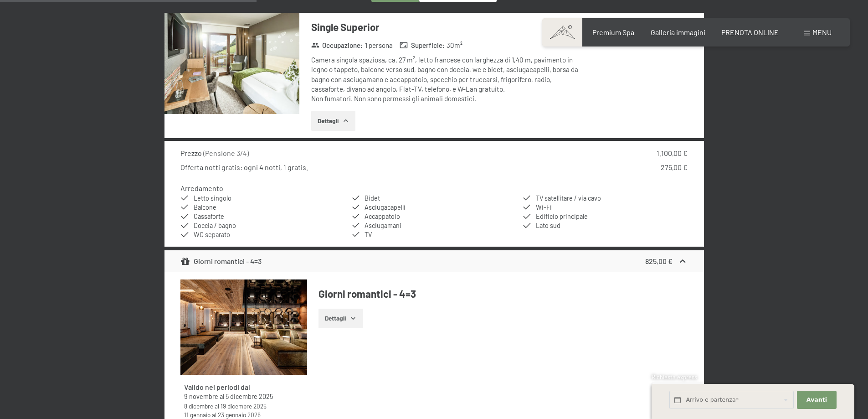 The image size is (868, 419). I want to click on strong: Superficie :, so click(422, 45).